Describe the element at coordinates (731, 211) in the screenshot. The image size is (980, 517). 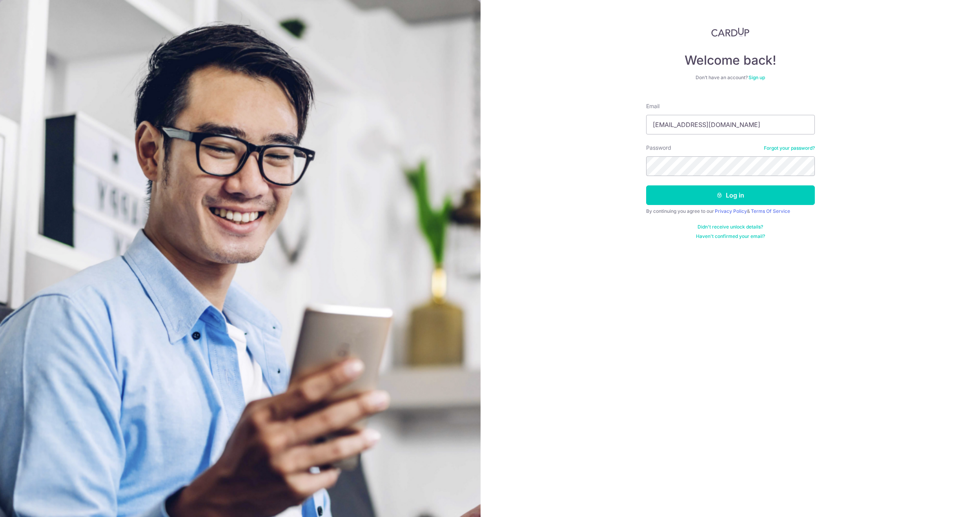
I see `a: Privacy Policy` at that location.